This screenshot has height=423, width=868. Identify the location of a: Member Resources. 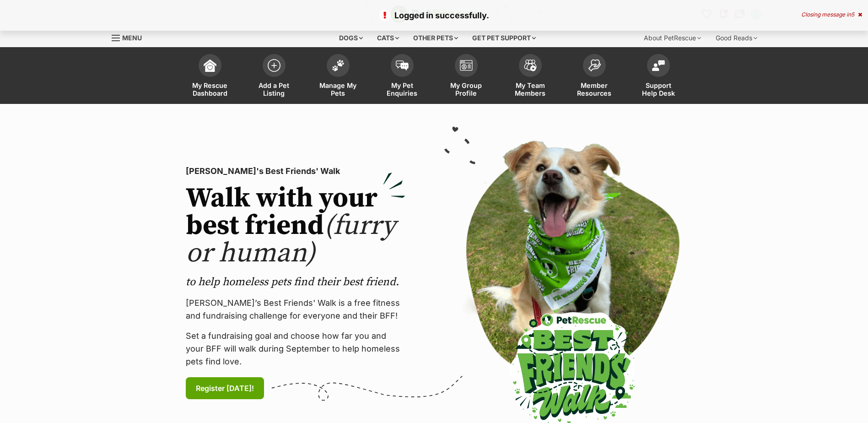
(595, 76).